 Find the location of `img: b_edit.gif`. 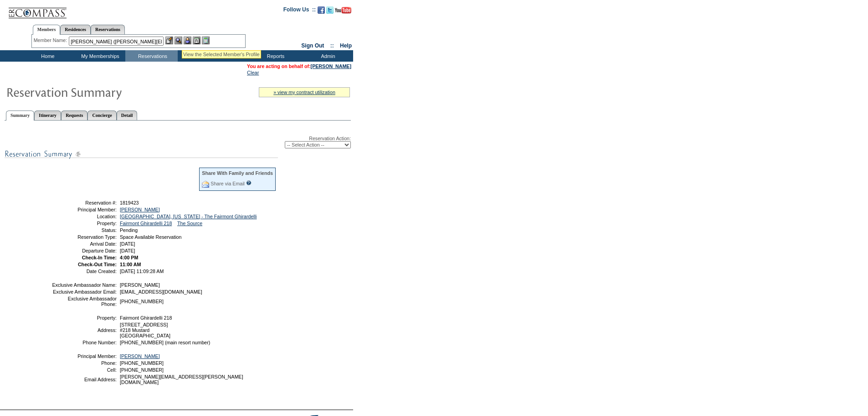

img: b_edit.gif is located at coordinates (169, 40).